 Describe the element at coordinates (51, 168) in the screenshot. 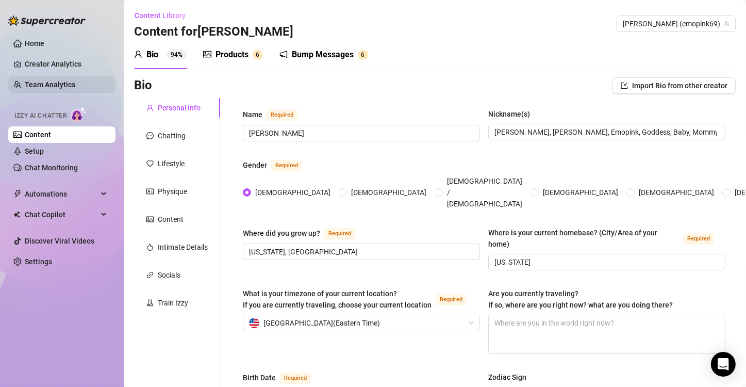

I see `a: Chat Monitoring` at that location.